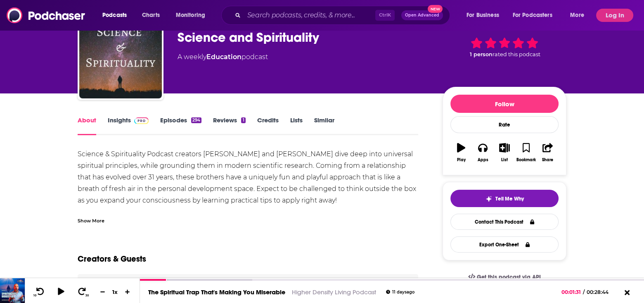 Image resolution: width=644 pixels, height=303 pixels. Describe the element at coordinates (504, 198) in the screenshot. I see `button: tell me why sparkleTell Me Why` at that location.